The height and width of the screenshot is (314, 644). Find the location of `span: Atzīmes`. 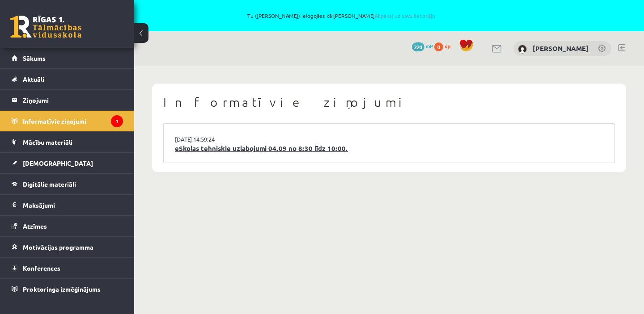

span: Atzīmes is located at coordinates (35, 226).